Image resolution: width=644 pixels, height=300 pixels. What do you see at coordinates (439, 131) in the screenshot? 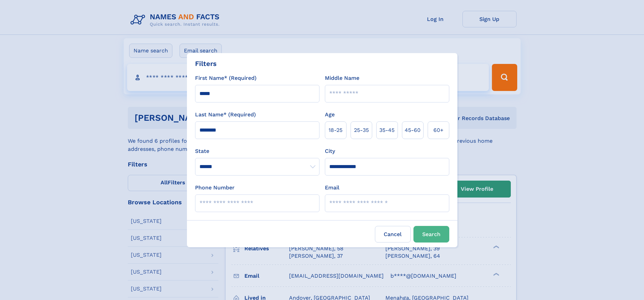
I see `span: 60+` at bounding box center [439, 131].